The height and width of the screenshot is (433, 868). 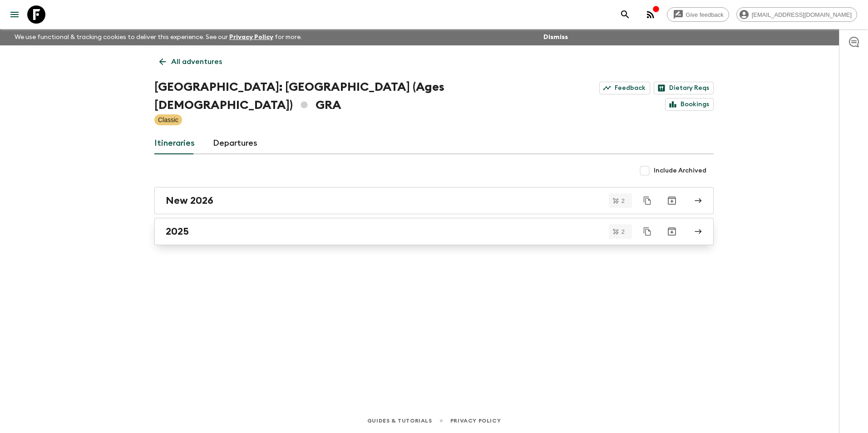 What do you see at coordinates (174, 143) in the screenshot?
I see `a: Itineraries` at bounding box center [174, 143].